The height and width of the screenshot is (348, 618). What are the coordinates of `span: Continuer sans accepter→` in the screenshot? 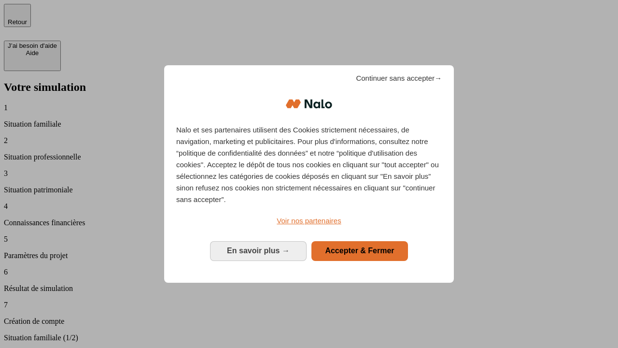 It's located at (399, 78).